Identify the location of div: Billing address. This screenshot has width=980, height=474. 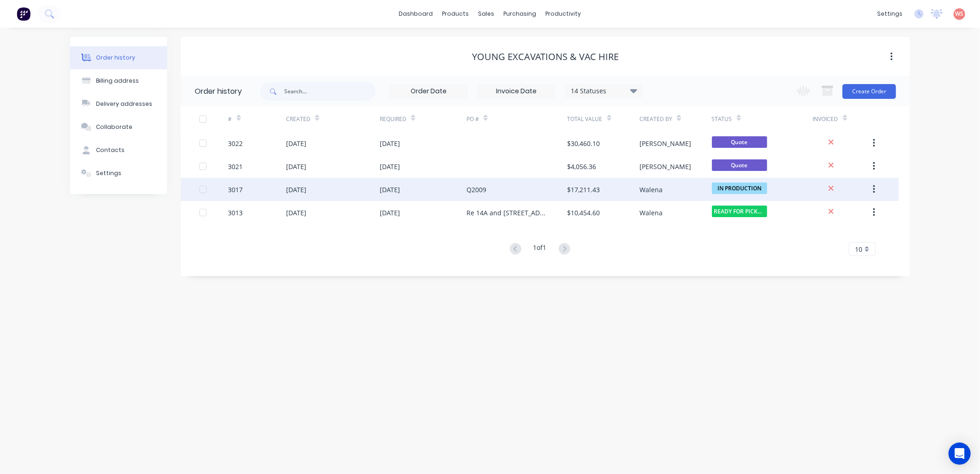
(117, 81).